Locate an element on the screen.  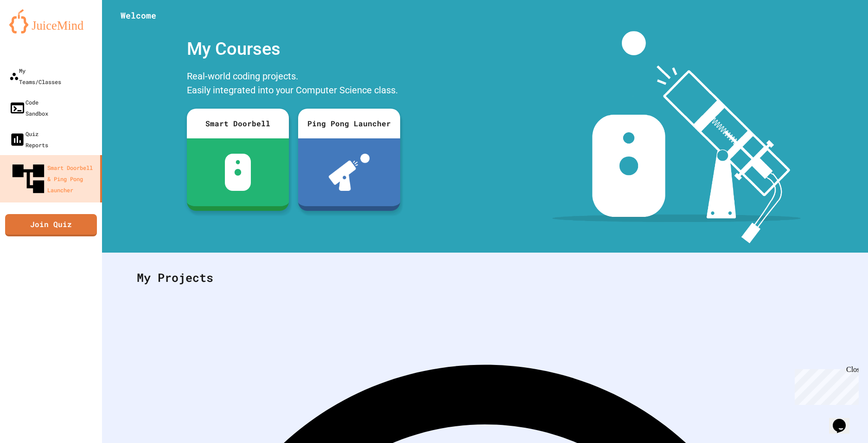
div: Chat with us now!Close is located at coordinates (34, 31).